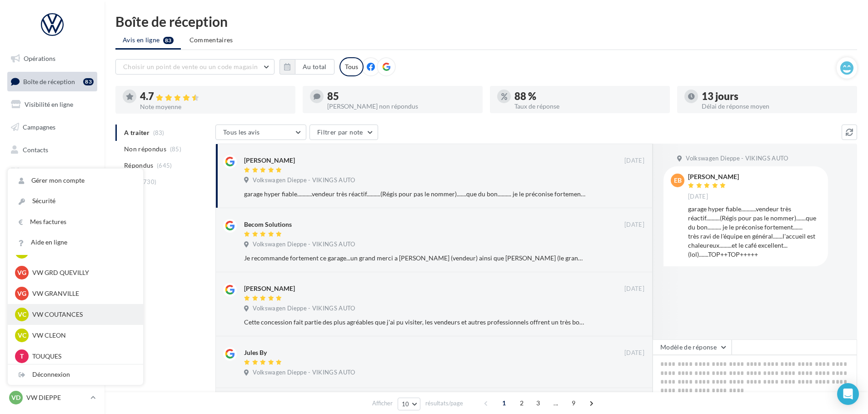 The height and width of the screenshot is (414, 868). I want to click on span: Commentaires, so click(211, 40).